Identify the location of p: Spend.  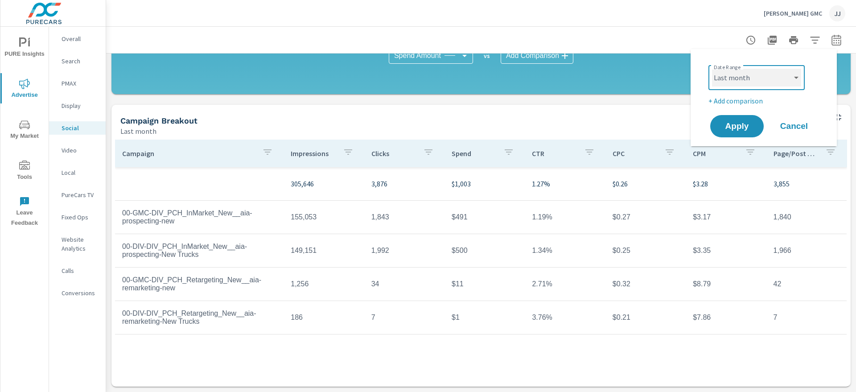
(474, 153).